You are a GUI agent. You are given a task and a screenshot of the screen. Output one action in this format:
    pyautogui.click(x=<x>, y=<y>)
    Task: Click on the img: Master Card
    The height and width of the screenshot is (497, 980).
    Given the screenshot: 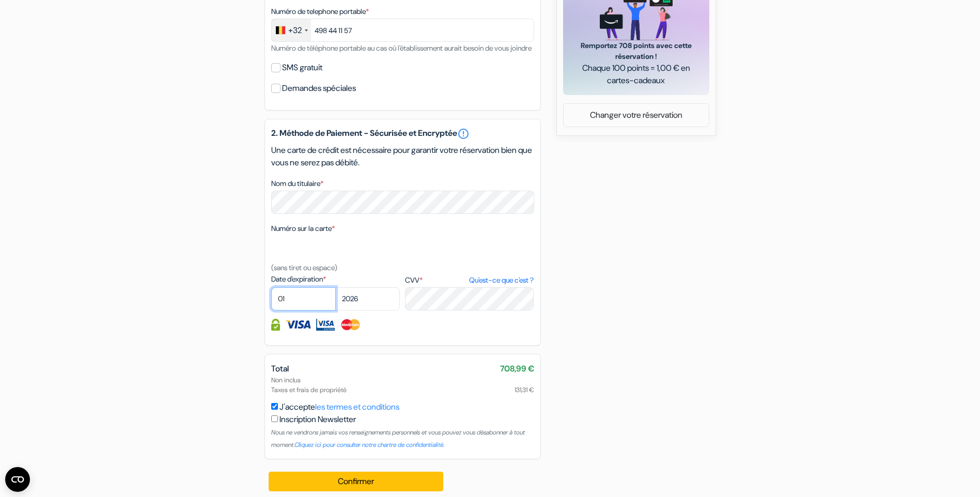 What is the action you would take?
    pyautogui.click(x=350, y=325)
    